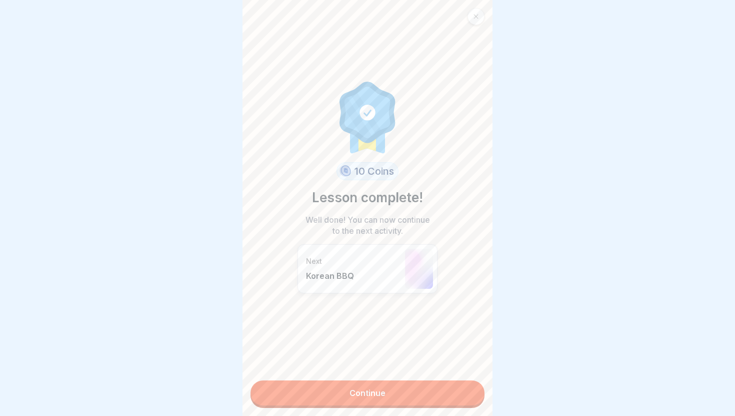  I want to click on a: Continue, so click(368, 393).